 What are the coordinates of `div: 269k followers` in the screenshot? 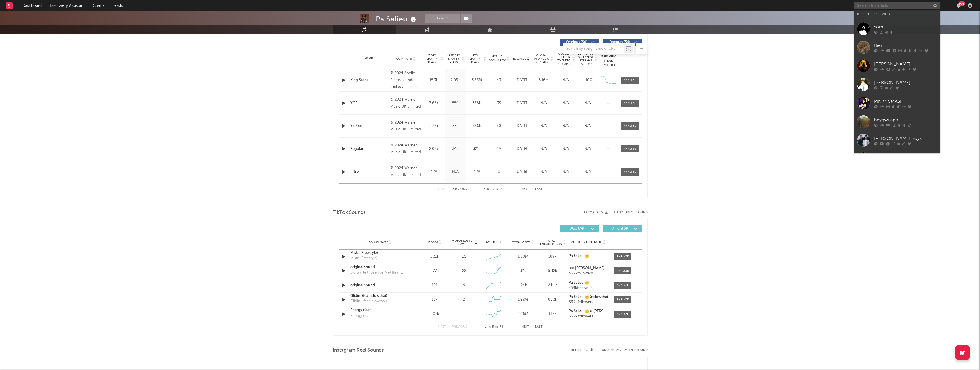 It's located at (588, 288).